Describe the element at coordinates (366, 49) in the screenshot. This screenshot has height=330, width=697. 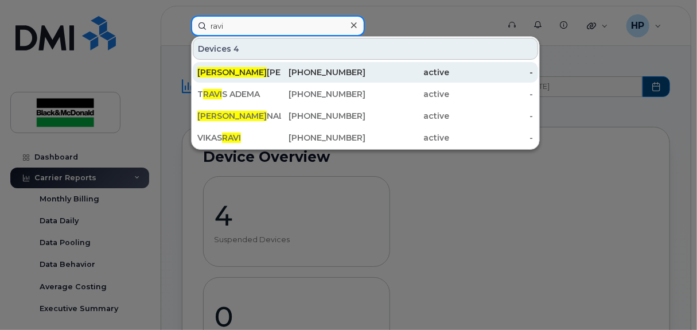
I see `div: Devices` at that location.